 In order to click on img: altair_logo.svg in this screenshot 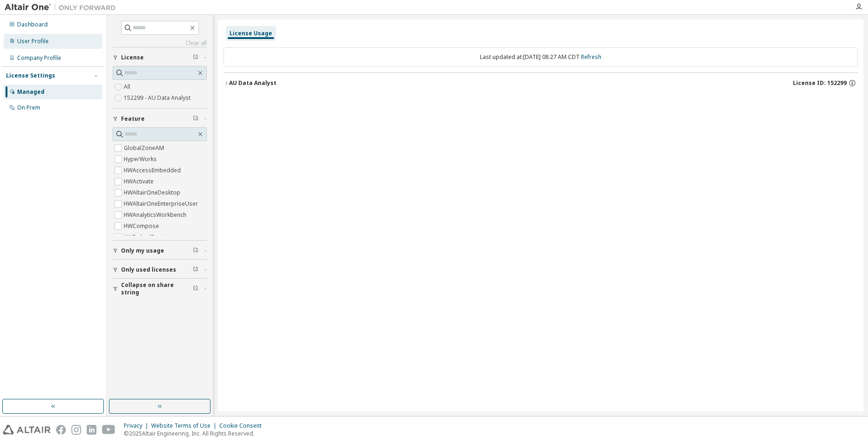, I will do `click(26, 430)`.